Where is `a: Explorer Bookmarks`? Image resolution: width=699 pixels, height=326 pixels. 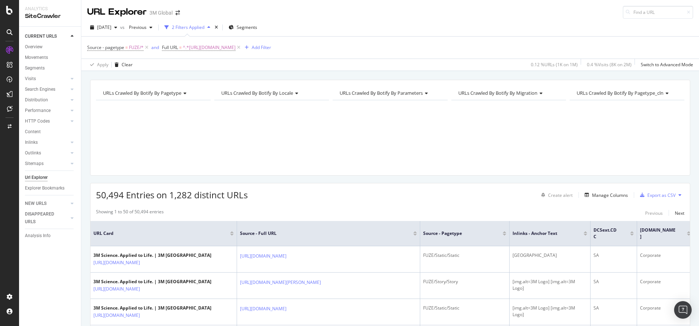
a: Explorer Bookmarks is located at coordinates (50, 188).